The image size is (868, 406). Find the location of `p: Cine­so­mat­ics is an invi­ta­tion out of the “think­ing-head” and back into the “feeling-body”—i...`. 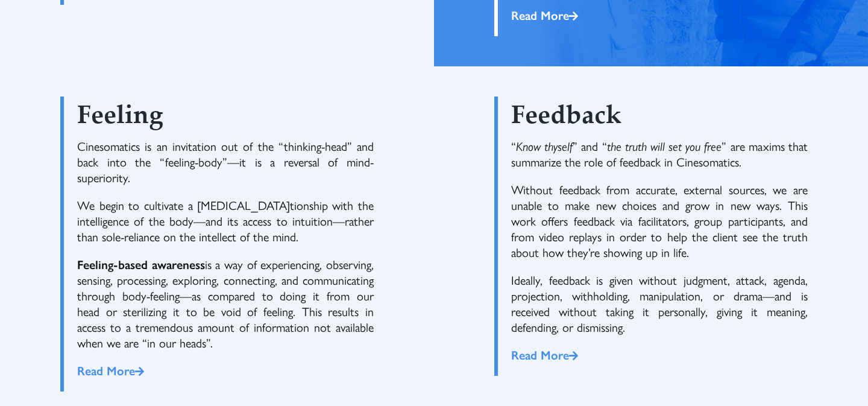

p: Cine­so­mat­ics is an invi­ta­tion out of the “think­ing-head” and back into the “feeling-body”—i... is located at coordinates (226, 162).